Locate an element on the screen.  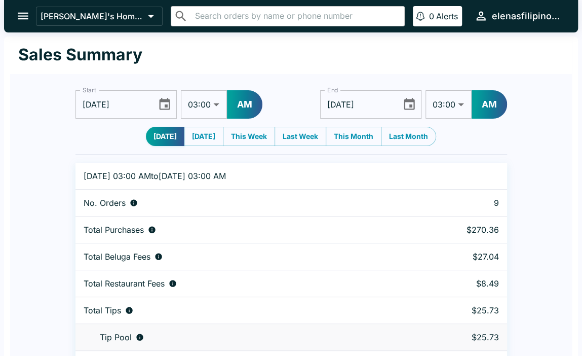
button: Last Week is located at coordinates (300, 136).